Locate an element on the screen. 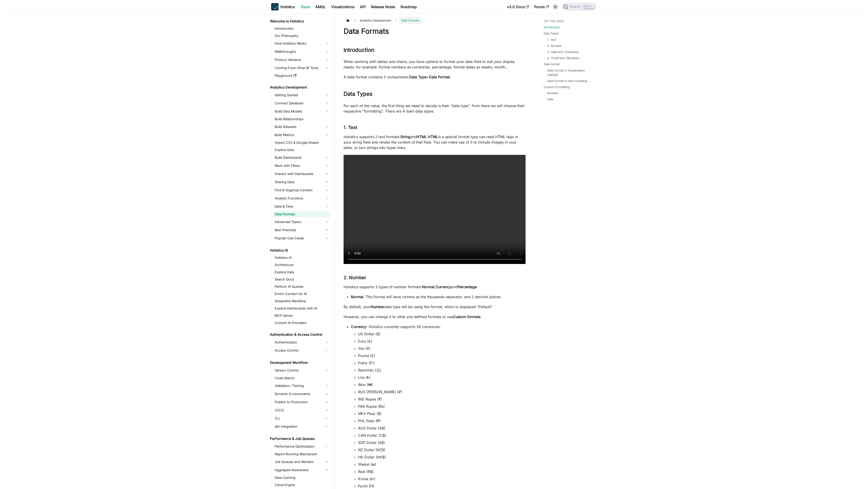 This screenshot has width=868, height=489. li: PAK Rupee (₨) is located at coordinates (442, 406).